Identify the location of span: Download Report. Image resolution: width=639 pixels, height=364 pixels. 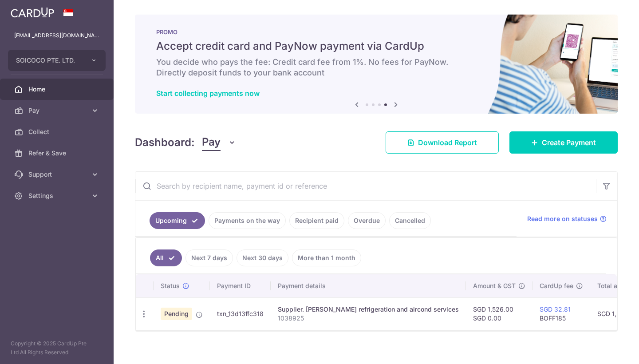
(447, 142).